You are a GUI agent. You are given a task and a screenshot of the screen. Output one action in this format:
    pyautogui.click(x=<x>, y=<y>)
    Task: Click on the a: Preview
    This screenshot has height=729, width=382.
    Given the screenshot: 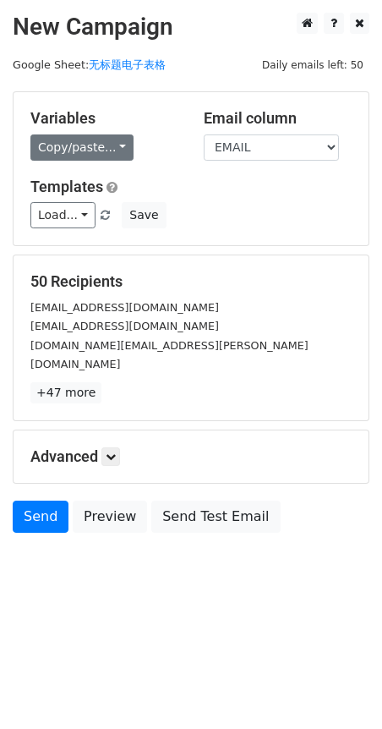 What is the action you would take?
    pyautogui.click(x=110, y=517)
    